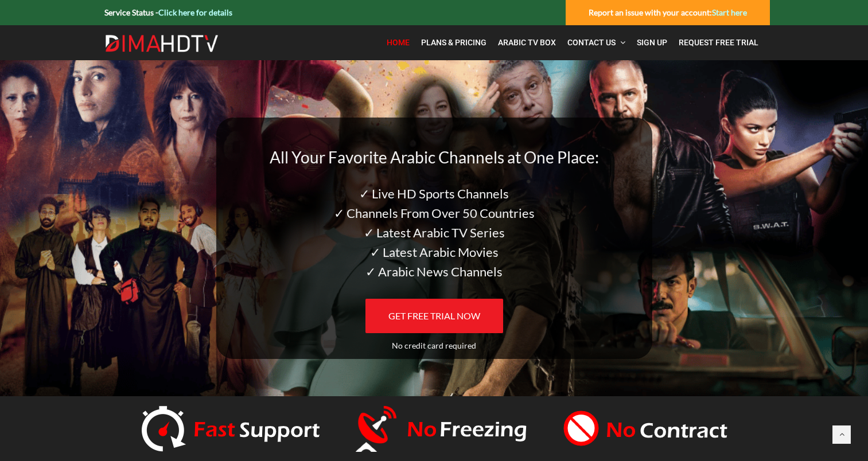 The width and height of the screenshot is (868, 461). What do you see at coordinates (398, 42) in the screenshot?
I see `a: Home` at bounding box center [398, 42].